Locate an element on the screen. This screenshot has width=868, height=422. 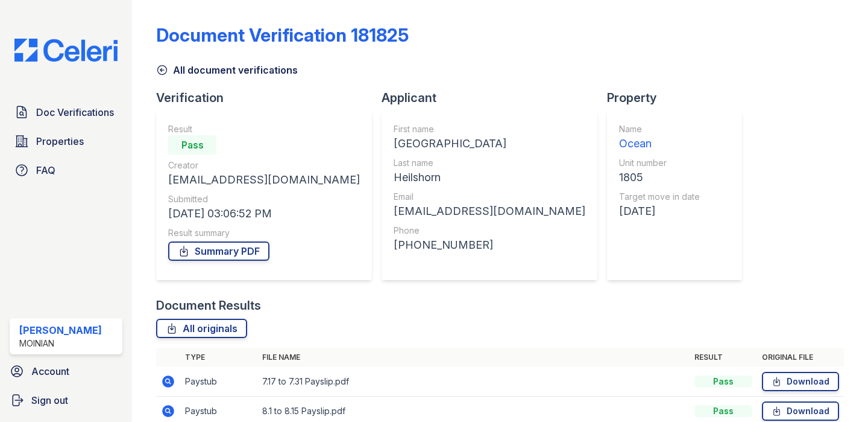
a: Doc Verifications is located at coordinates (66, 112).